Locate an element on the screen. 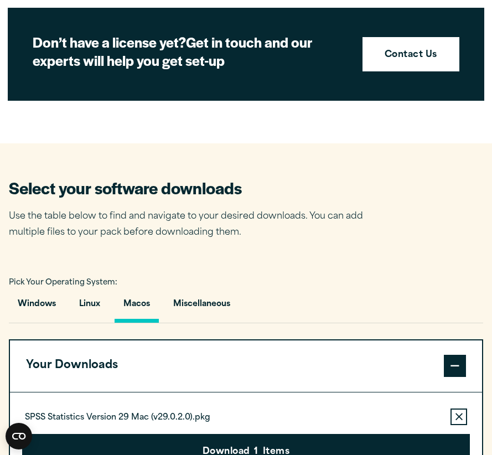  h2: Get in touch and our experts will help you get set-up is located at coordinates (189, 51).